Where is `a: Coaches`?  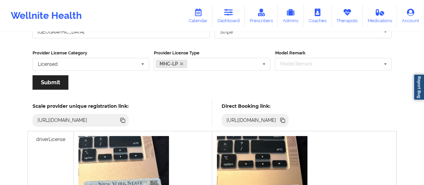 a: Coaches is located at coordinates (317, 16).